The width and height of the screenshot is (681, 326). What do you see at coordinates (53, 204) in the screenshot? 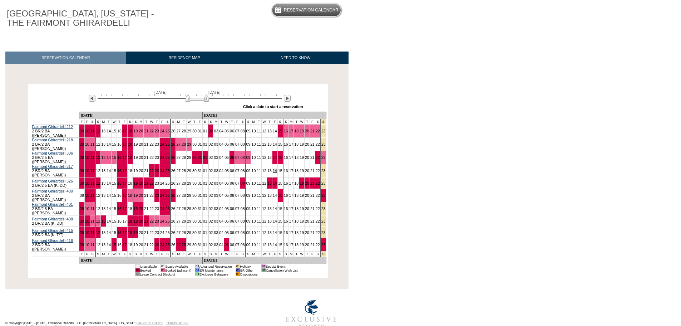
I see `a: Fairmont Ghirardelli 401` at bounding box center [53, 204].